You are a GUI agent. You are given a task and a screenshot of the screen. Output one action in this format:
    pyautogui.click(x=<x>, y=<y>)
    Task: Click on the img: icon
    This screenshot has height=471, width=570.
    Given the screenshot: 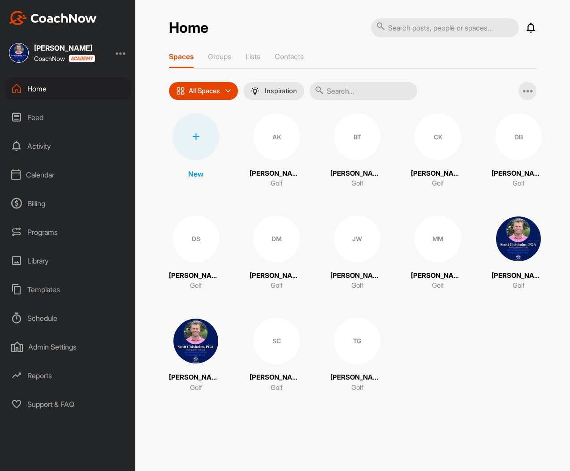 What is the action you would take?
    pyautogui.click(x=181, y=91)
    